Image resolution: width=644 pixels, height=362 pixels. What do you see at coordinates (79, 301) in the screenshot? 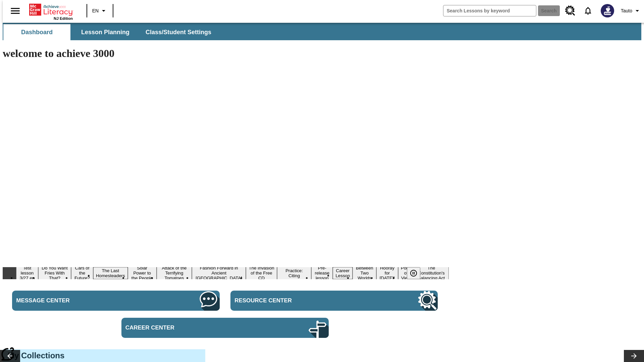
I see `span: Message Center` at bounding box center [79, 301].